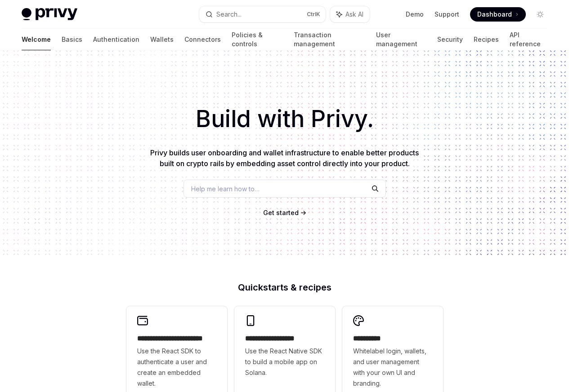 Image resolution: width=569 pixels, height=392 pixels. I want to click on a: Welcome, so click(36, 40).